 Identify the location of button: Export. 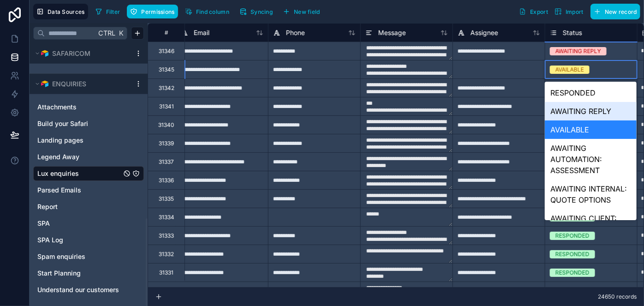
(533, 11).